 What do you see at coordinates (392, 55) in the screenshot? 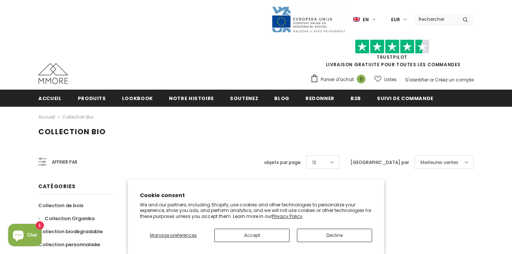
I see `span: LIVRAISON GRATUITE POUR TOUTES LES COMMANDES` at bounding box center [392, 55].